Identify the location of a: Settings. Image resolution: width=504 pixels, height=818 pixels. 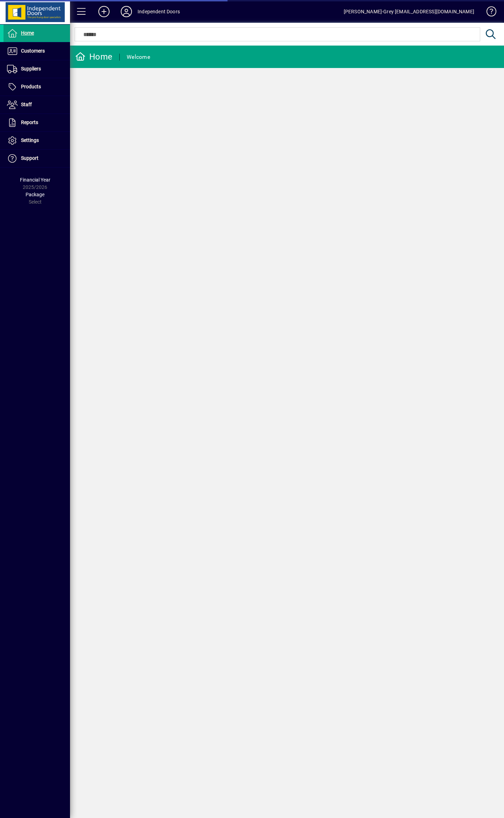
(36, 141).